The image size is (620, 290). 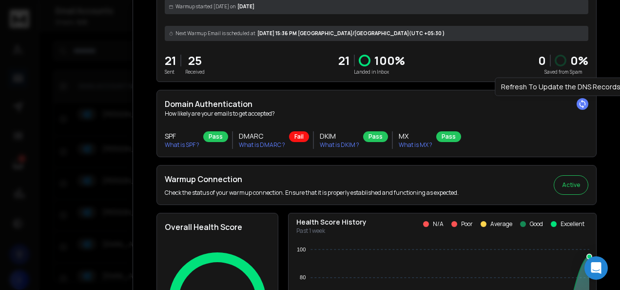 I want to click on p: Poor, so click(x=467, y=224).